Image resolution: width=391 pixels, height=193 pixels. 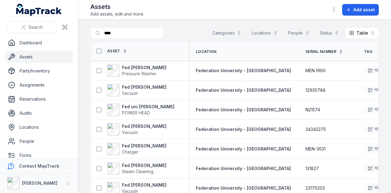 What do you see at coordinates (315, 90) in the screenshot?
I see `span: 12930788` at bounding box center [315, 90].